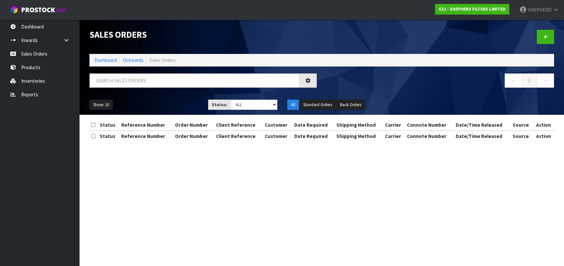 The width and height of the screenshot is (564, 266). What do you see at coordinates (61, 10) in the screenshot?
I see `small: WMS` at bounding box center [61, 10].